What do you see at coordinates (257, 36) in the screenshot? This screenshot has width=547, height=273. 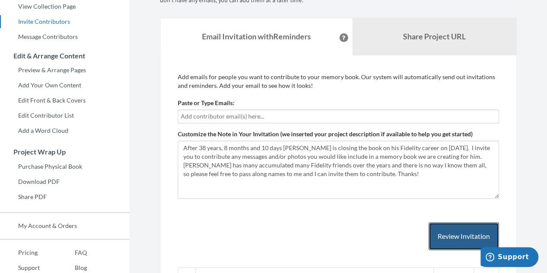 I see `strong: Email Invitation with Reminders` at bounding box center [257, 36].